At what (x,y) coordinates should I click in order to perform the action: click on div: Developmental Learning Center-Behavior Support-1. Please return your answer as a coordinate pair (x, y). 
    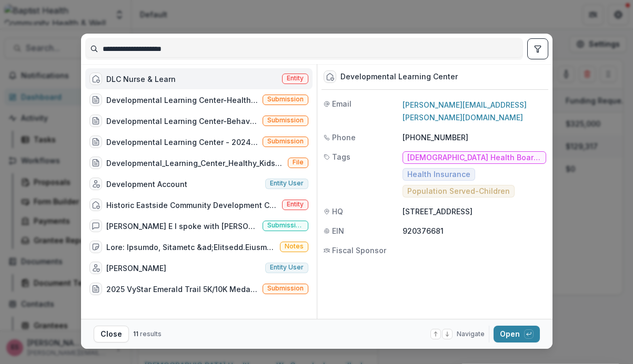
    Looking at the image, I should click on (182, 121).